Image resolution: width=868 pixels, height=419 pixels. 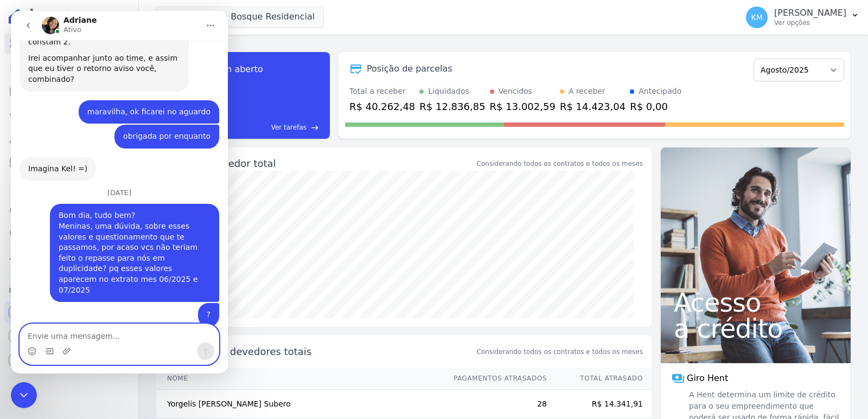 What do you see at coordinates (138, 101) in the screenshot?
I see `div: maravilha, ok ficarei no aguardo` at bounding box center [138, 101].